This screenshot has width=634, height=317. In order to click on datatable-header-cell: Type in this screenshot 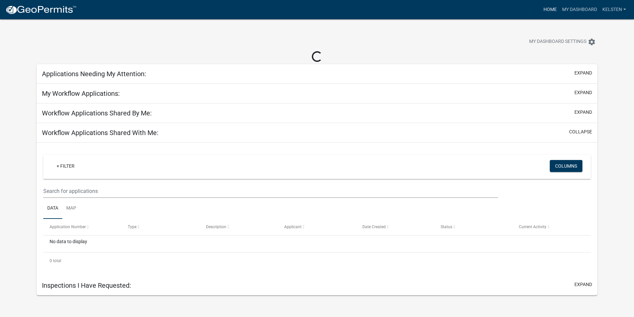, I will do `click(160, 227)`.